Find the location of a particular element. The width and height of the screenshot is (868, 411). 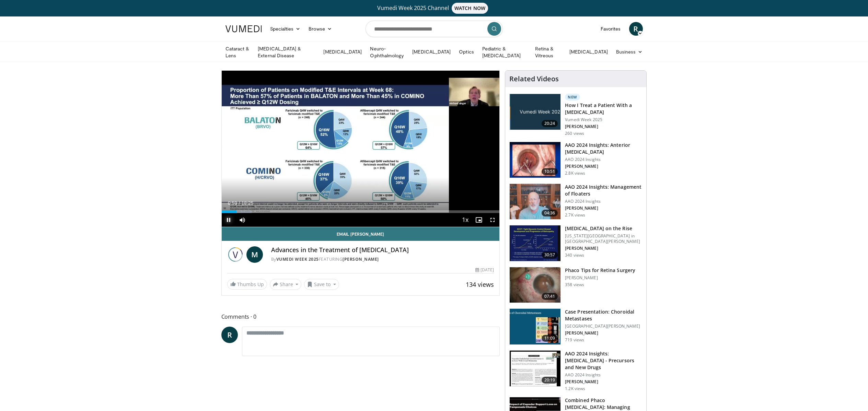

p: 340 views is located at coordinates (574, 255).